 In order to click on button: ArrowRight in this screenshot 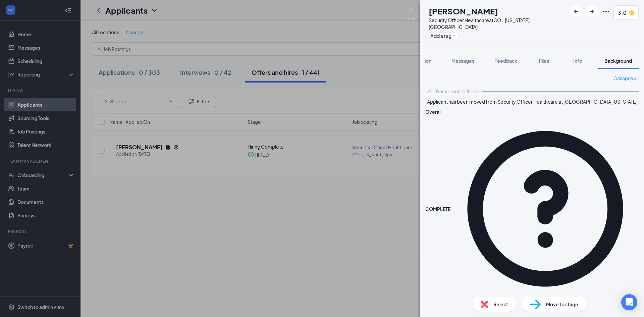, I will do `click(592, 12)`.